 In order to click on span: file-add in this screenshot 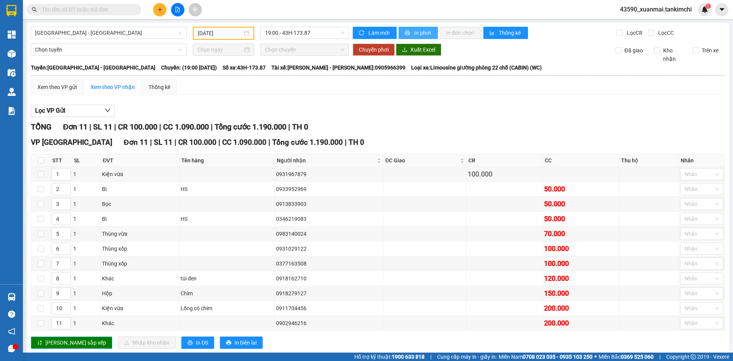, I will do `click(177, 10)`.